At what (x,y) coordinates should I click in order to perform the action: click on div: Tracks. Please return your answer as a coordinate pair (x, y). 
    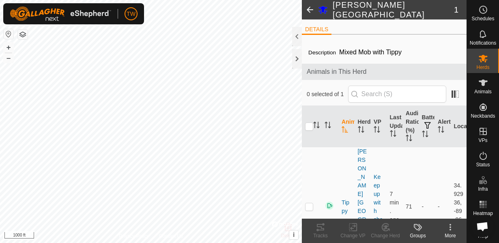
    Looking at the image, I should click on (320, 236).